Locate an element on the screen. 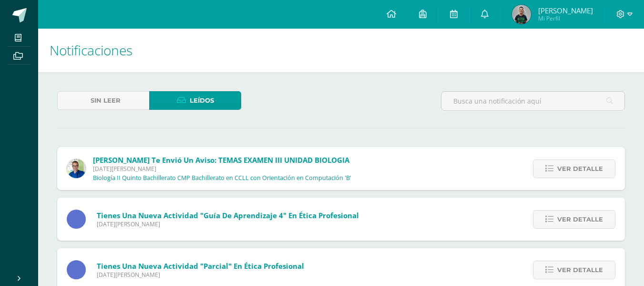 The image size is (644, 286). a: Leídos is located at coordinates (195, 100).